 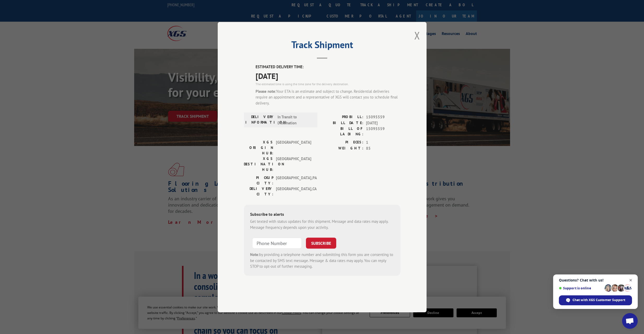 What do you see at coordinates (321, 243) in the screenshot?
I see `button: SUBSCRIBE` at bounding box center [321, 243].